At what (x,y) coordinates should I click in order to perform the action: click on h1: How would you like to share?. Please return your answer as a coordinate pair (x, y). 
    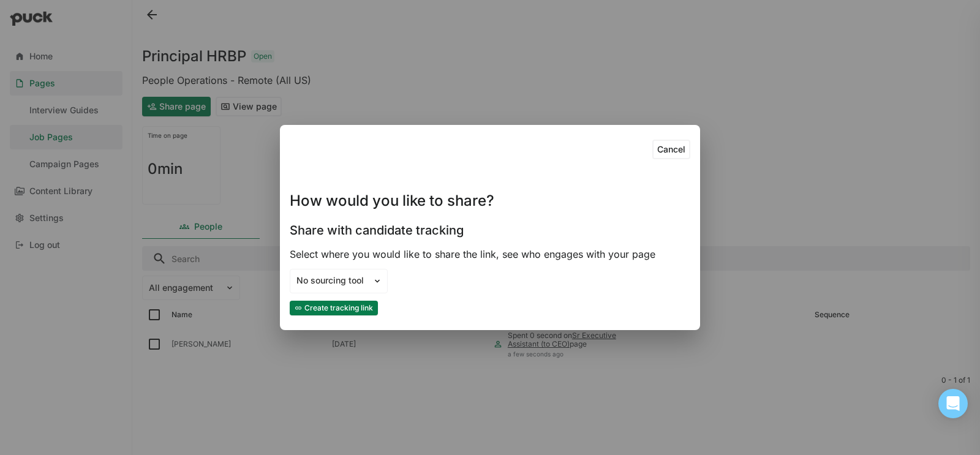
    Looking at the image, I should click on (392, 201).